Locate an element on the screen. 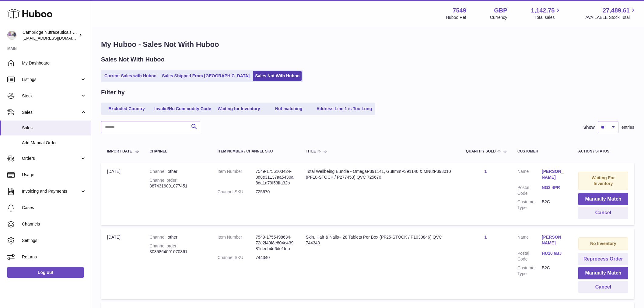 The image size is (644, 308). div: Skin, Hair & Nails+ 28 Tablets Per Box (PF25-STOCK / P1030846) QVC 744340 is located at coordinates (380, 240).